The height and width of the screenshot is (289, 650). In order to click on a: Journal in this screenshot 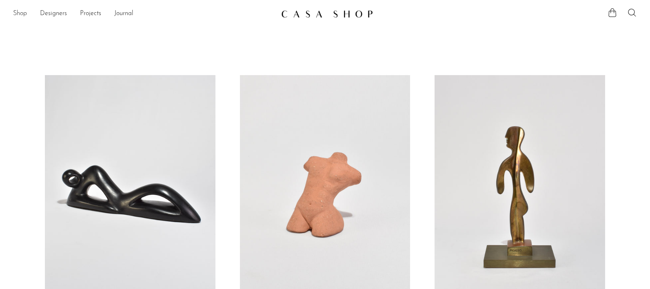, I will do `click(124, 14)`.